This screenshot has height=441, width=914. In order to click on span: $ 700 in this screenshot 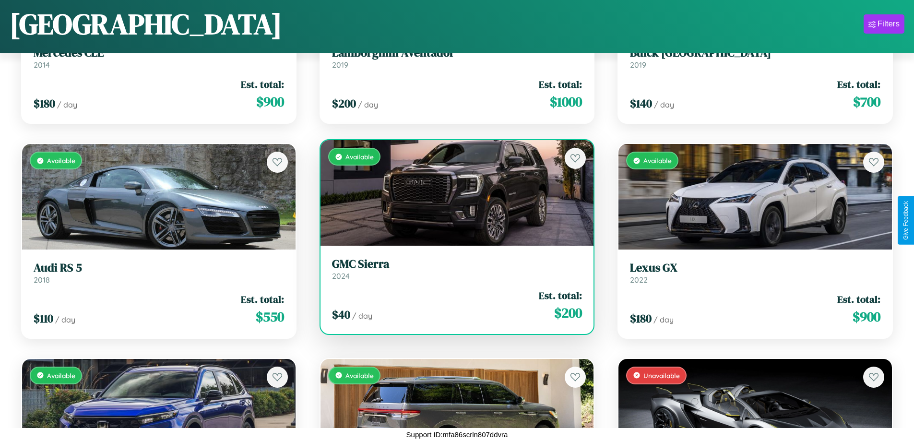, I will do `click(867, 102)`.